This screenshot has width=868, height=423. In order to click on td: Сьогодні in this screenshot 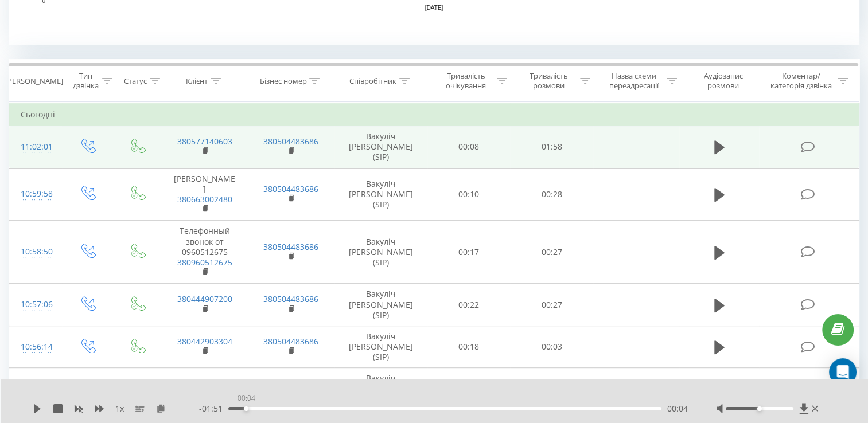, I will do `click(434, 115)`.